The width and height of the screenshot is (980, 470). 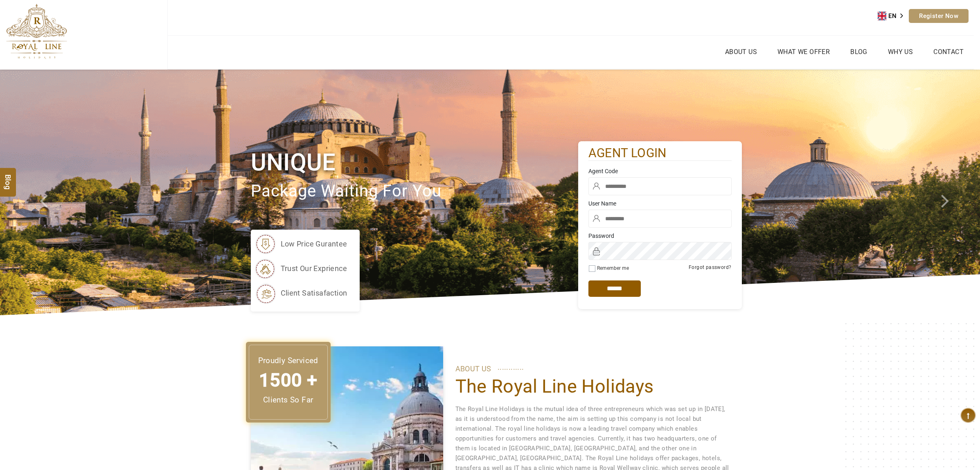 I want to click on a: EN, so click(x=893, y=16).